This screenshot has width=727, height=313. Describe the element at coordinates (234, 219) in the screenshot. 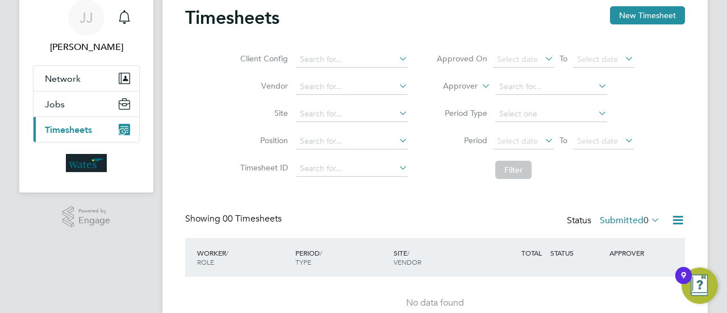

I see `div: Showing` at that location.